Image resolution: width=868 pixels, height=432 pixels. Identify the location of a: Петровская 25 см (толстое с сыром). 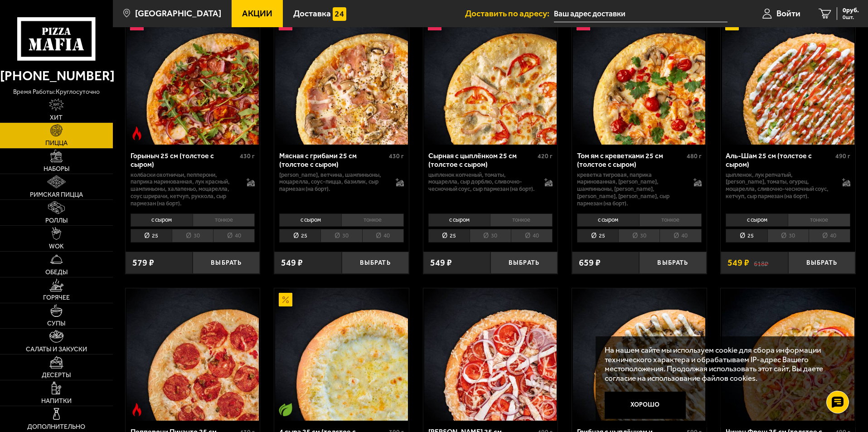
(490, 354).